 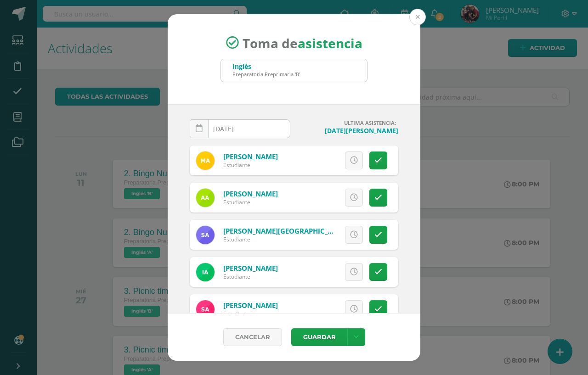 I want to click on h4: ULTIMA ASISTENCIA:, so click(x=348, y=123).